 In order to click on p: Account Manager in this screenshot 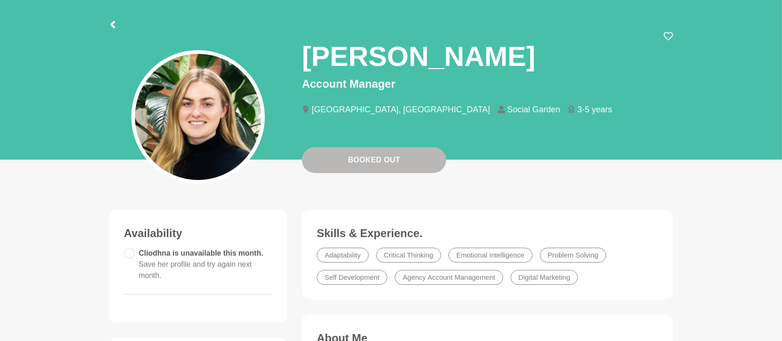, I will do `click(487, 84)`.